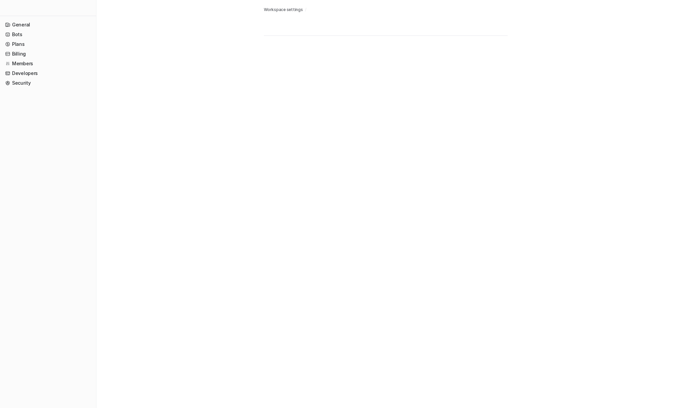  I want to click on a: Plans, so click(48, 44).